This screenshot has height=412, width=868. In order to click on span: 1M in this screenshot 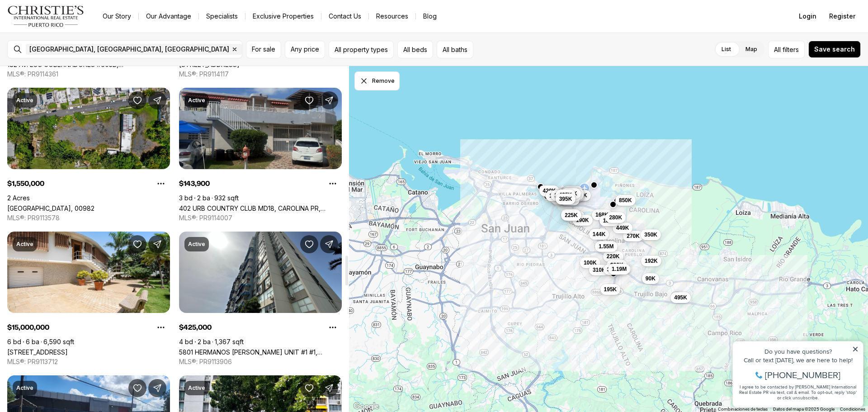, I will do `click(558, 196)`.